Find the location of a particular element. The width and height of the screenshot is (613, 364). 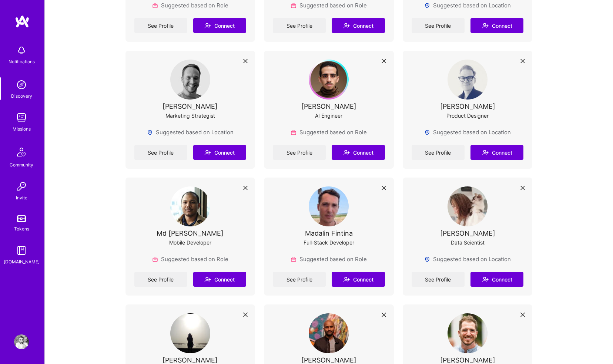

div: Community is located at coordinates (21, 165).